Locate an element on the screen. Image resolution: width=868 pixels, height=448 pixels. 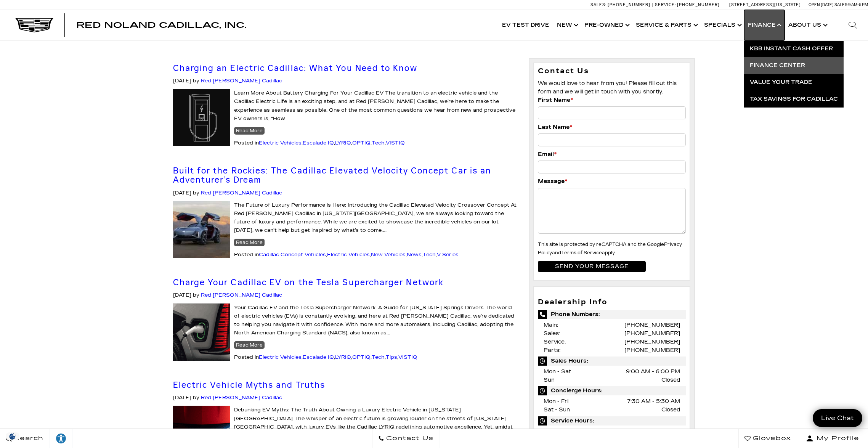
a: V-Series is located at coordinates (448, 254).